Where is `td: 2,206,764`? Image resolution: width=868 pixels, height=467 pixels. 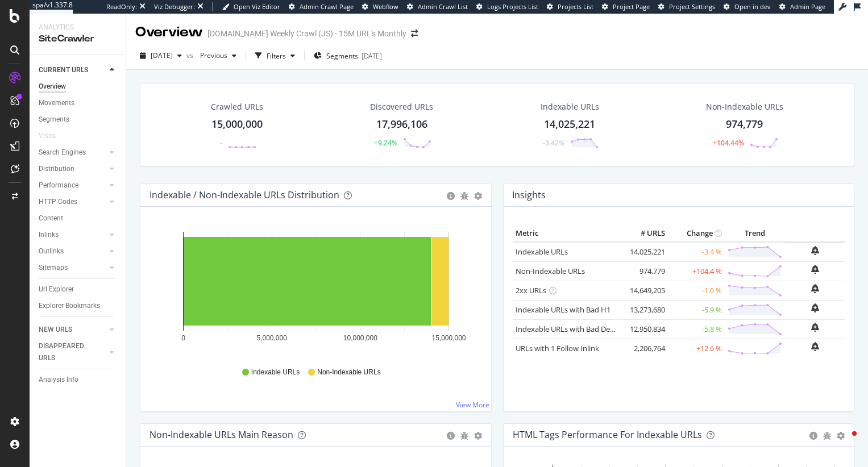
td: 2,206,764 is located at coordinates (645, 348).